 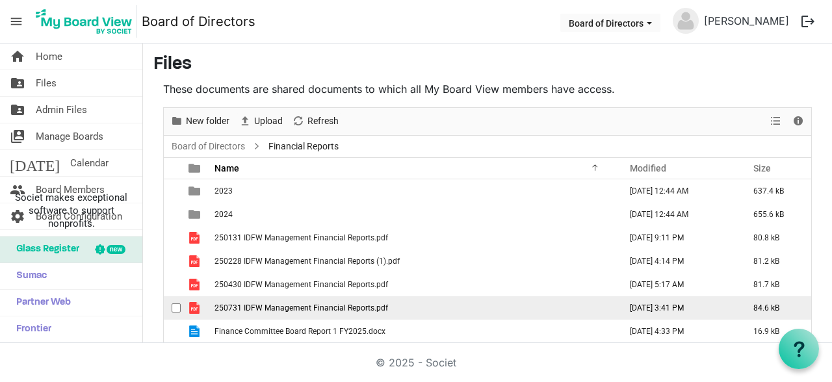 What do you see at coordinates (775, 214) in the screenshot?
I see `td: 655.6 kB is template cell column header Size` at bounding box center [775, 214].